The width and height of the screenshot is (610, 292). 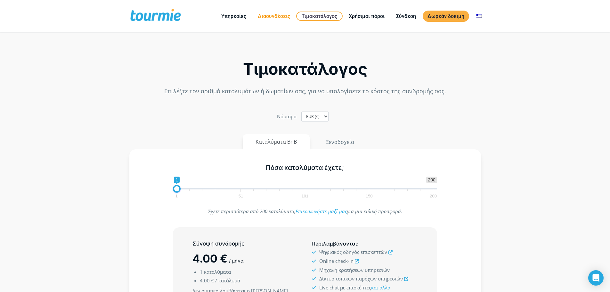 I want to click on a: Δωρεάν δοκιμή, so click(x=446, y=16).